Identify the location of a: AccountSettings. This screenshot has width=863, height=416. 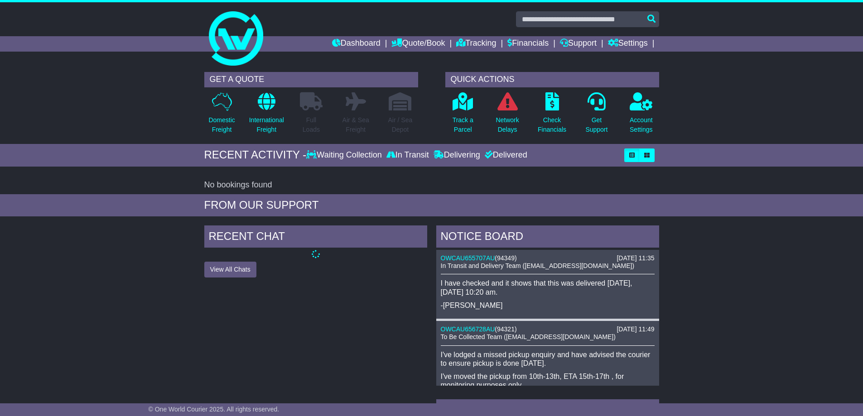
(641, 116).